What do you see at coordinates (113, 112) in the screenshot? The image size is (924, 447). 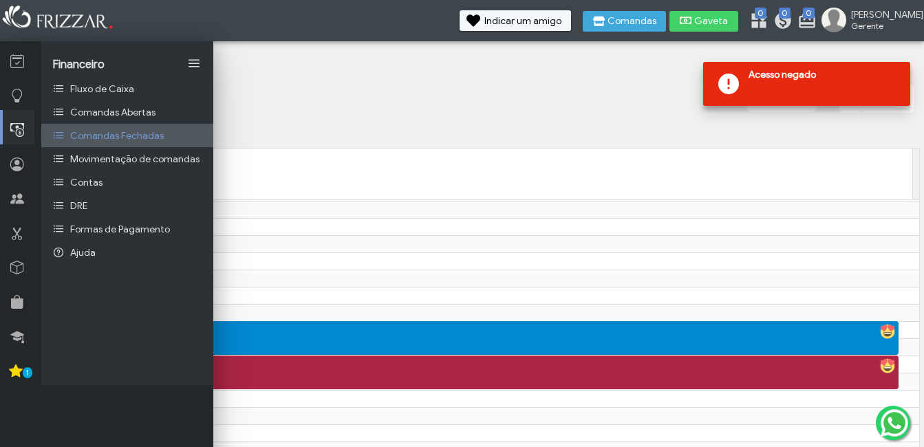 I see `span: Comandas Abertas` at bounding box center [113, 112].